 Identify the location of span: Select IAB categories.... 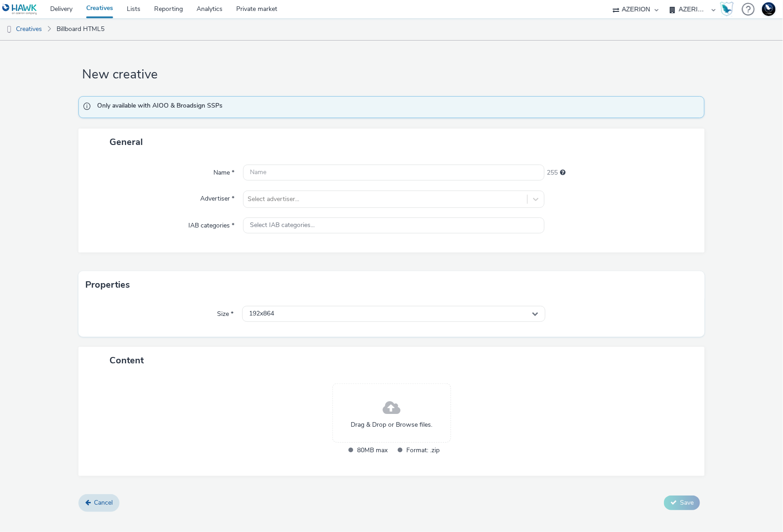
(283, 225).